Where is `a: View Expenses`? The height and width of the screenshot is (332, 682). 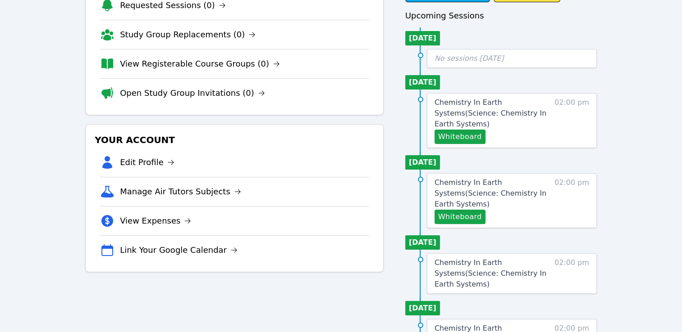
a: View Expenses is located at coordinates (155, 221).